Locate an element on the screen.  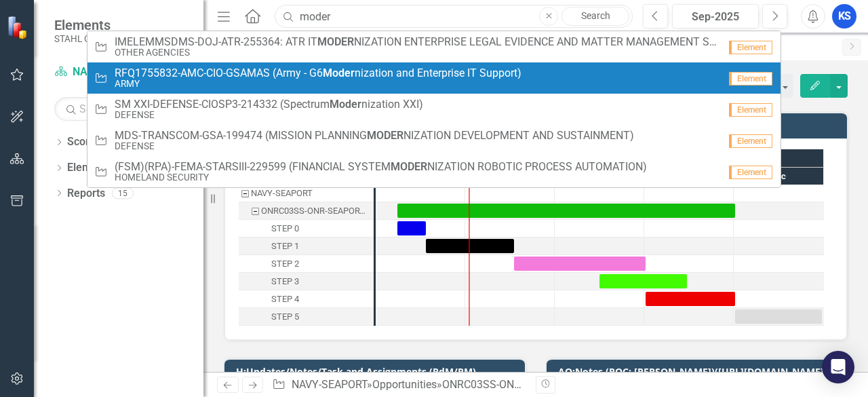
div: 15 is located at coordinates (123, 193).